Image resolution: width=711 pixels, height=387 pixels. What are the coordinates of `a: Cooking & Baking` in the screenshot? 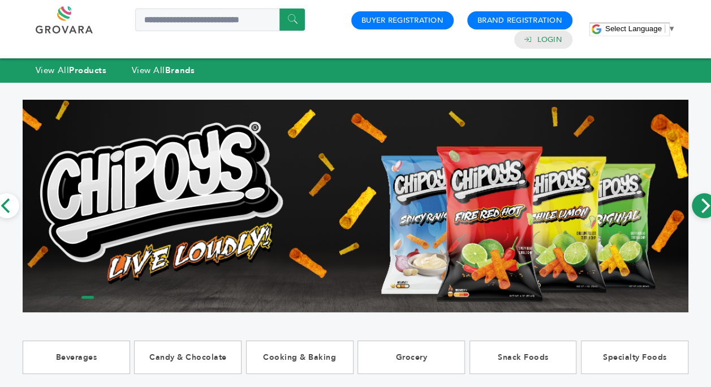 It's located at (300, 357).